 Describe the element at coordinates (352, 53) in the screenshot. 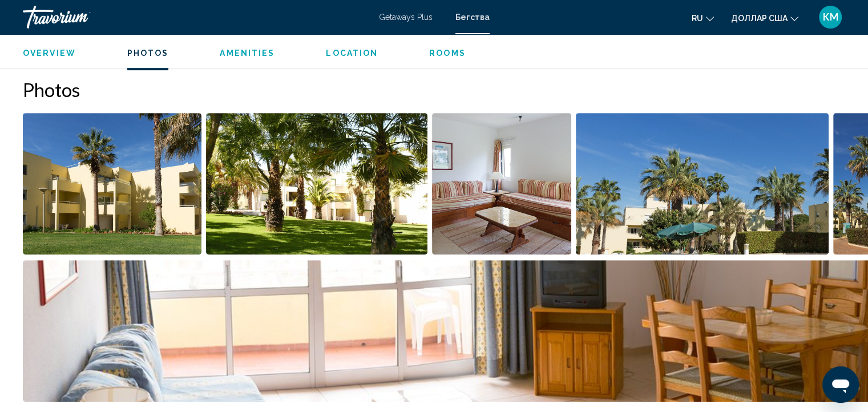

I see `span: Location` at that location.